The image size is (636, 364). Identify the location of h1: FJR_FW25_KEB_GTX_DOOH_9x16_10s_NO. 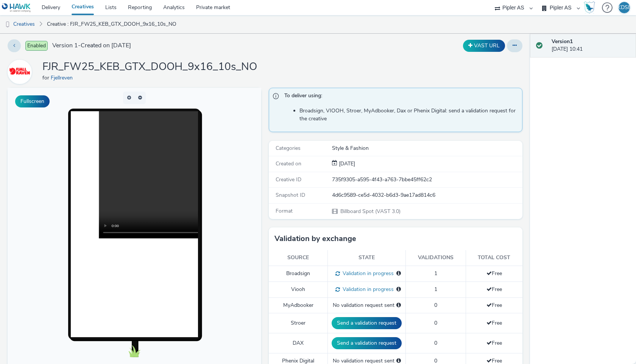
(150, 67).